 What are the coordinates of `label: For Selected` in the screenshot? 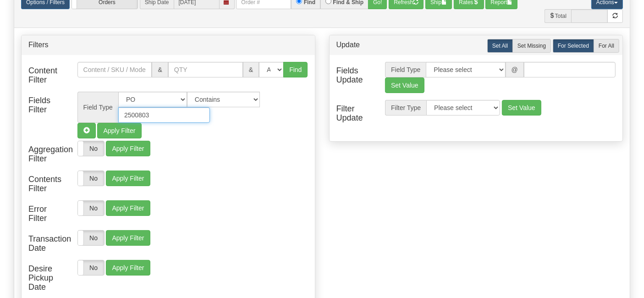 It's located at (573, 46).